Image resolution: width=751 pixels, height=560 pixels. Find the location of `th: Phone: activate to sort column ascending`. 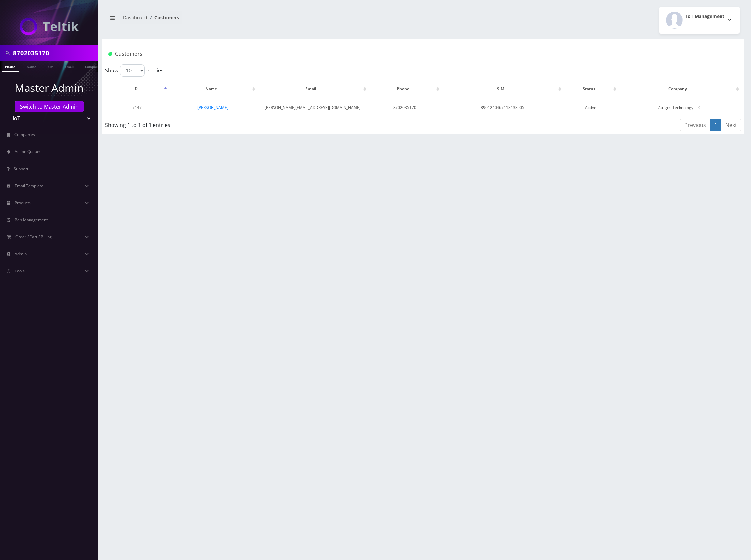

th: Phone: activate to sort column ascending is located at coordinates (405, 89).